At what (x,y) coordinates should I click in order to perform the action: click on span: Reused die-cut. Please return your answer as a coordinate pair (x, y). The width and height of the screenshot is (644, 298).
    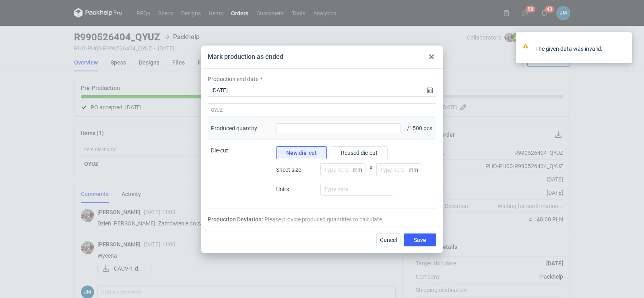
    Looking at the image, I should click on (359, 153).